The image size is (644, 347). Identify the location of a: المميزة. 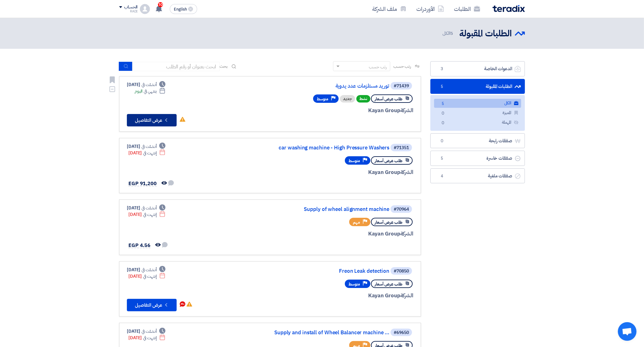
(478, 113).